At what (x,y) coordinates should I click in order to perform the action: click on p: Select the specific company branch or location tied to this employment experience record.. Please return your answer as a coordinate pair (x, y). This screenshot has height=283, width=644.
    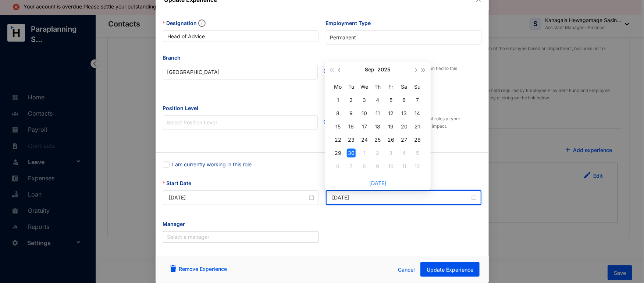
    Looking at the image, I should click on (409, 67).